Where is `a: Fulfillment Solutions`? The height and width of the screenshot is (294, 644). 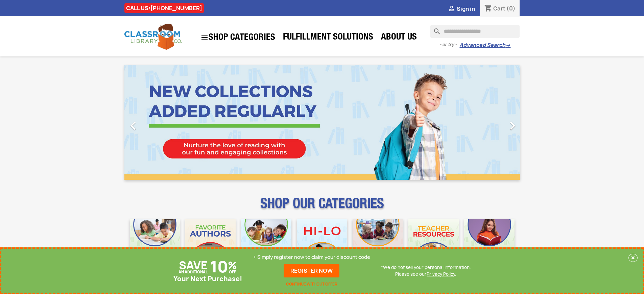 a: Fulfillment Solutions is located at coordinates (328, 38).